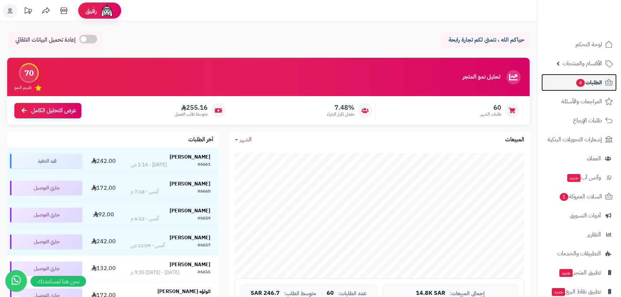  Describe the element at coordinates (579, 101) in the screenshot. I see `a: المراجعات والأسئلة` at that location.